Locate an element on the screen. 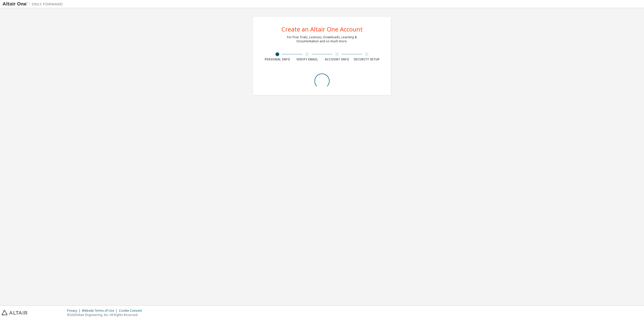  div: Privacy is located at coordinates (74, 311).